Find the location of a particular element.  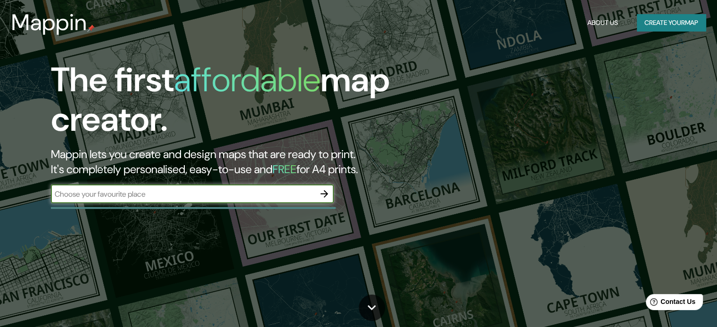

h2: Mappin lets you create and design maps that are ready to print. It's completely personalised, eas... is located at coordinates (230, 162).